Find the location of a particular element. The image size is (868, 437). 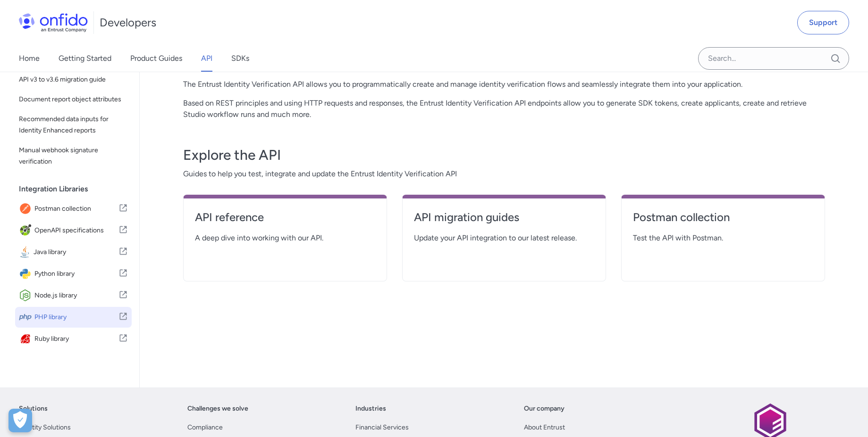

img: IconRuby library is located at coordinates (27, 339).